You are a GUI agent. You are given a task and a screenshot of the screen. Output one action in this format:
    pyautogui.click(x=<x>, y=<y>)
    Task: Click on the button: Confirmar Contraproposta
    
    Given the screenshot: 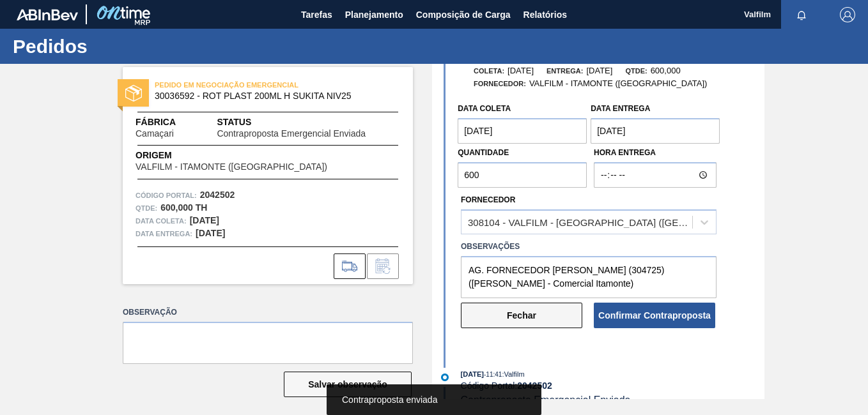 What is the action you would take?
    pyautogui.click(x=654, y=315)
    